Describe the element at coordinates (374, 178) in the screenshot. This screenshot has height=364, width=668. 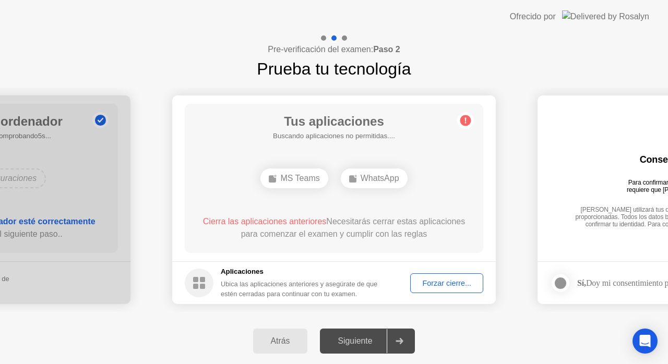
I see `div: WhatsApp` at that location.